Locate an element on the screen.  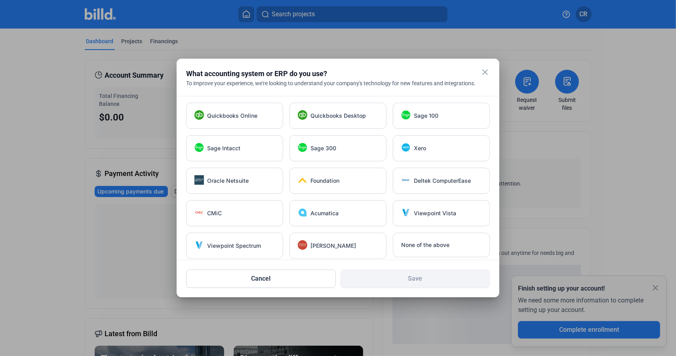
span: Sage 100 is located at coordinates (426, 116).